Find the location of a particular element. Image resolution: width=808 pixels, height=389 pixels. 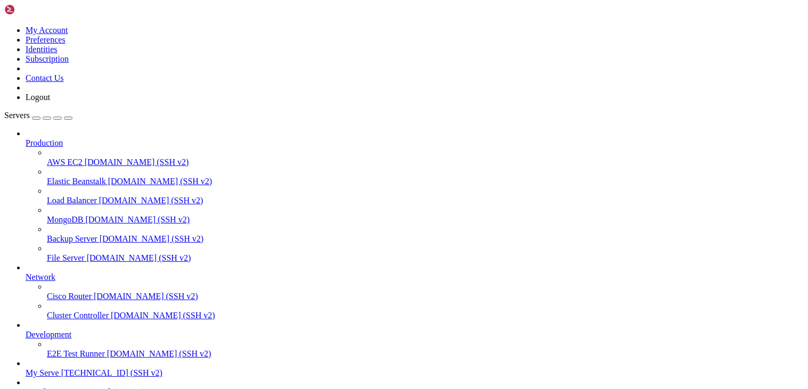

span: My Serve is located at coordinates (42, 373).